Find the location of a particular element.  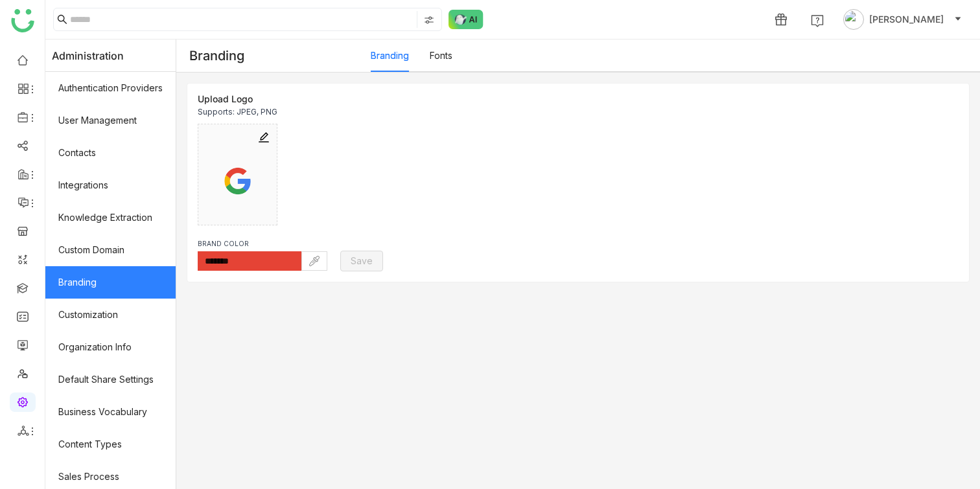

div: Branding is located at coordinates (274, 56).